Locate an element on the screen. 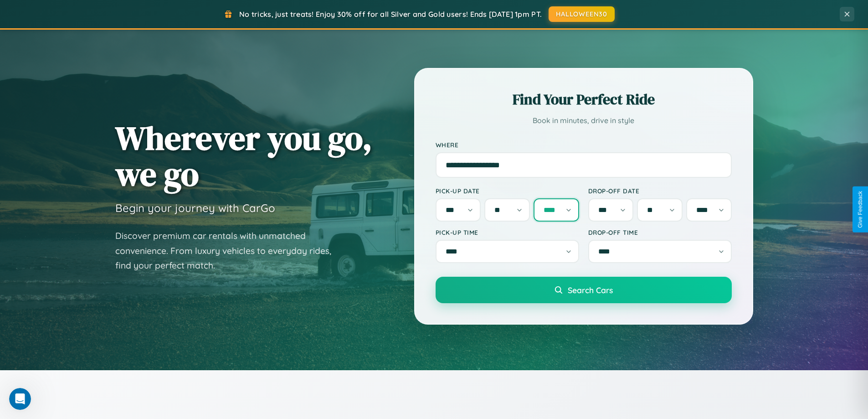  h1: Wherever you go, we go is located at coordinates (244, 156).